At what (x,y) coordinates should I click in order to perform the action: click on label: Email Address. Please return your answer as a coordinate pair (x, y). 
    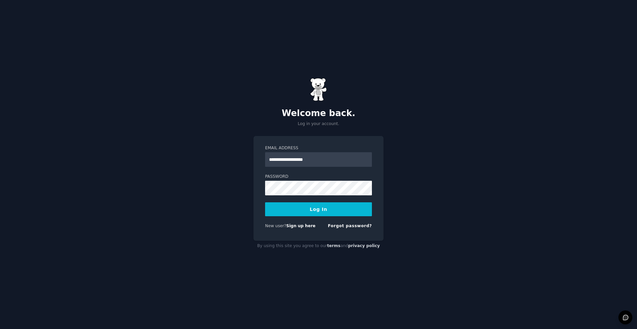
    Looking at the image, I should click on (318, 148).